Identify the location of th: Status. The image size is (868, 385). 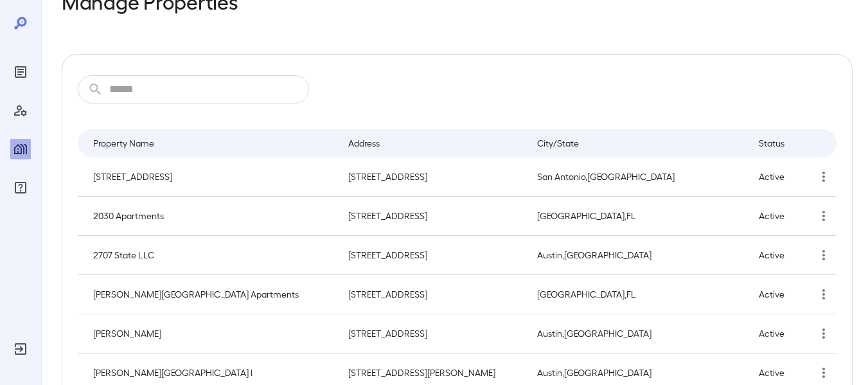
(774, 144).